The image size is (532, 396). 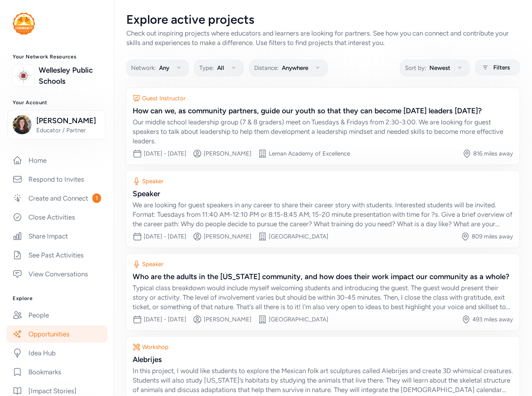 What do you see at coordinates (155, 347) in the screenshot?
I see `div: Workshop` at bounding box center [155, 347].